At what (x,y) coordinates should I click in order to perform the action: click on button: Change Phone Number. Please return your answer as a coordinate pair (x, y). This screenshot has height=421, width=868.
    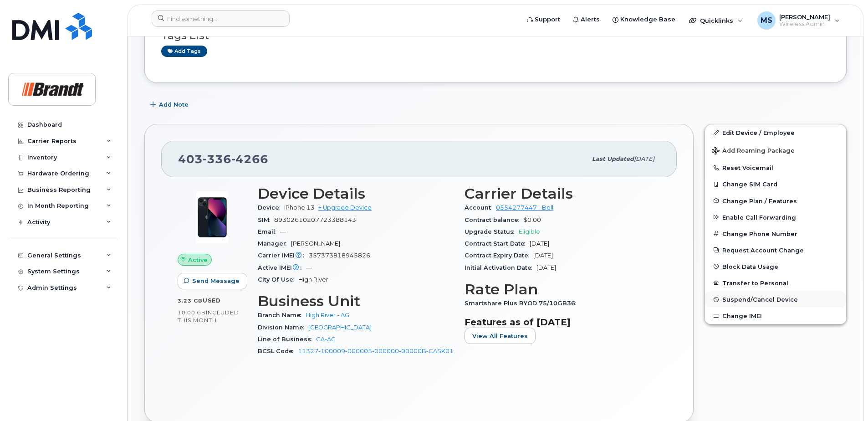
    Looking at the image, I should click on (776, 234).